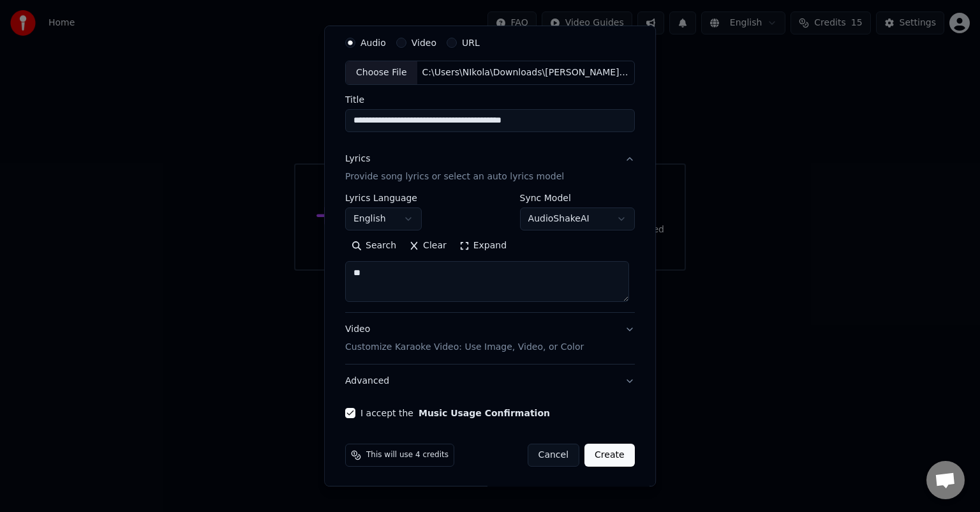 This screenshot has width=980, height=512. Describe the element at coordinates (490, 338) in the screenshot. I see `button: VideoCustomize Karaoke Video: Use Image, Video, or Color` at that location.